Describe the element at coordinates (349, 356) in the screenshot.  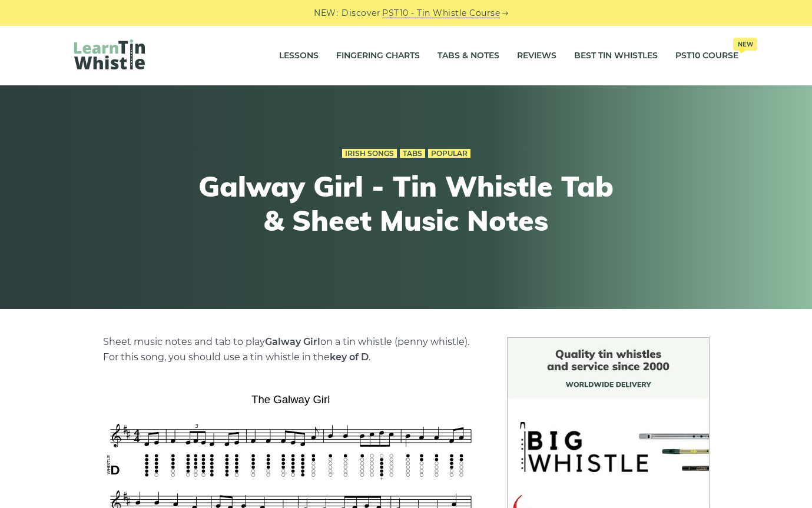
I see `strong: key of D` at that location.